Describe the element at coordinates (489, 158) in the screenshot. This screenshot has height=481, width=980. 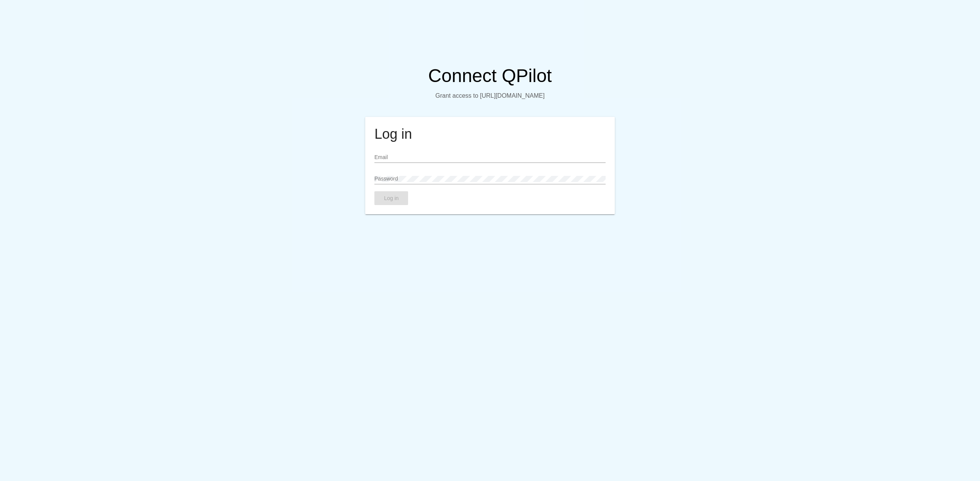
I see `input: Email` at that location.